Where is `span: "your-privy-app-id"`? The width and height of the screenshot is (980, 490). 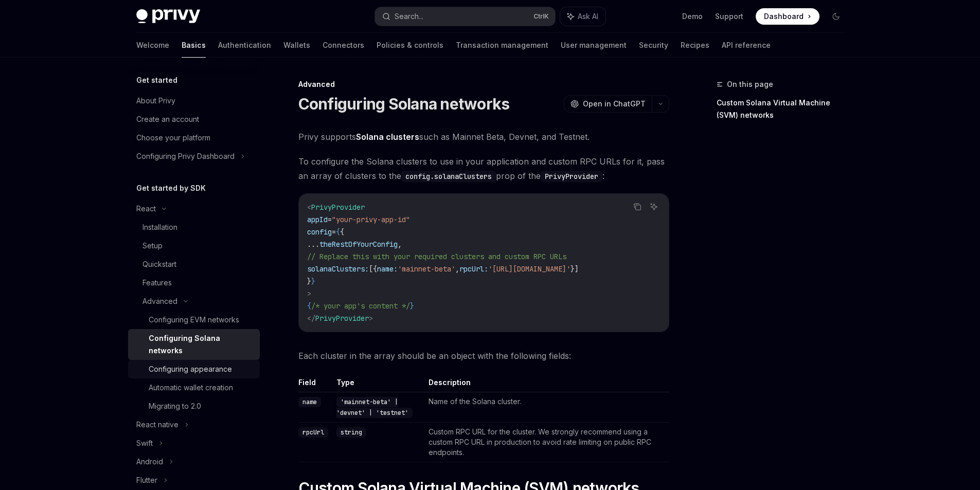 span: "your-privy-app-id" is located at coordinates (371, 219).